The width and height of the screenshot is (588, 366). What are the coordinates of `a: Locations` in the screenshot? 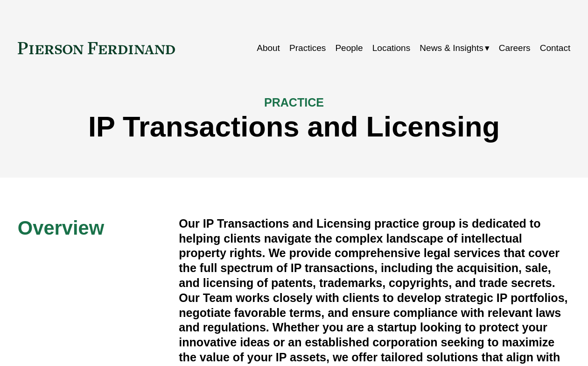 It's located at (391, 48).